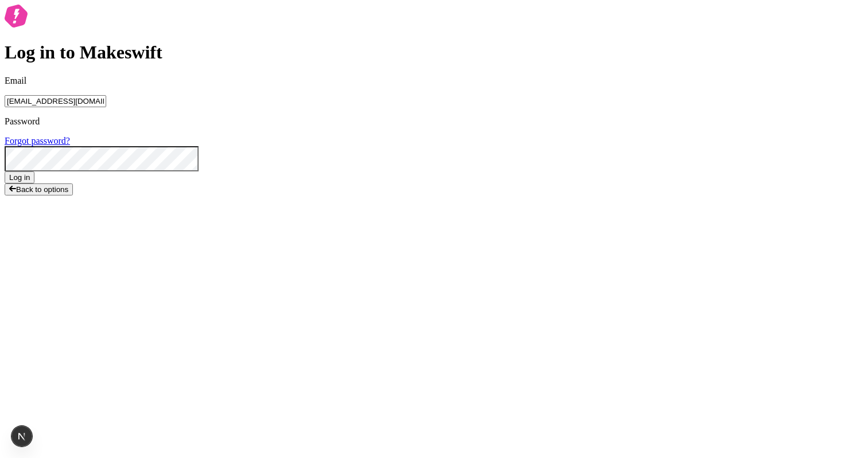  Describe the element at coordinates (42, 189) in the screenshot. I see `span: Back to options` at that location.